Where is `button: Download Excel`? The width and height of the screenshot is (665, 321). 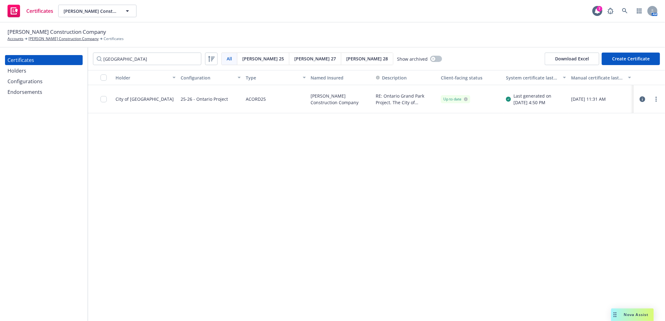 button: Download Excel is located at coordinates (572, 59).